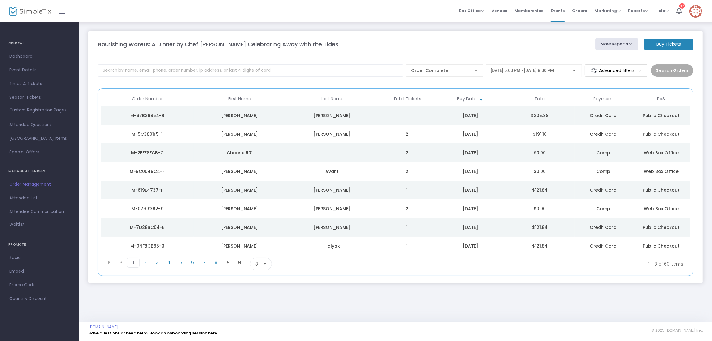 This screenshot has height=341, width=712. What do you see at coordinates (147, 227) in the screenshot?
I see `div: M-7D28BC04-E` at bounding box center [147, 227].